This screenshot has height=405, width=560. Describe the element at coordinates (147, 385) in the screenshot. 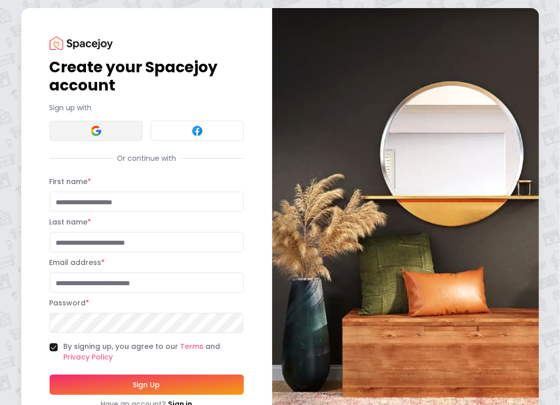

I see `button: Sign Up` at that location.